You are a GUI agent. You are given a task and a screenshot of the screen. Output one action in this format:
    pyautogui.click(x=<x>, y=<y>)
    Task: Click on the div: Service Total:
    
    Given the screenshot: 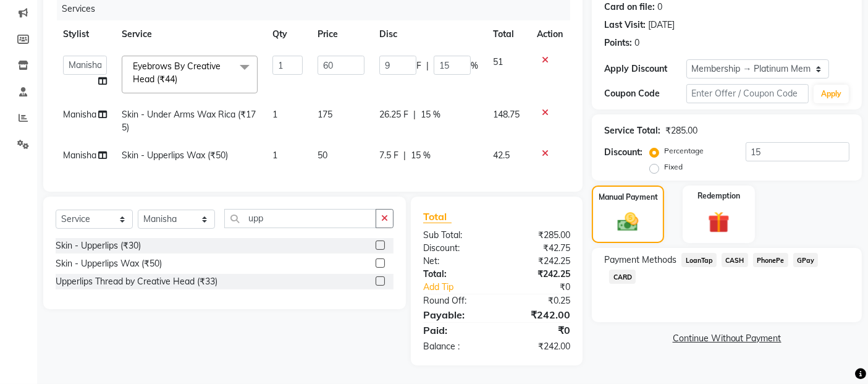 What is the action you would take?
    pyautogui.click(x=633, y=130)
    